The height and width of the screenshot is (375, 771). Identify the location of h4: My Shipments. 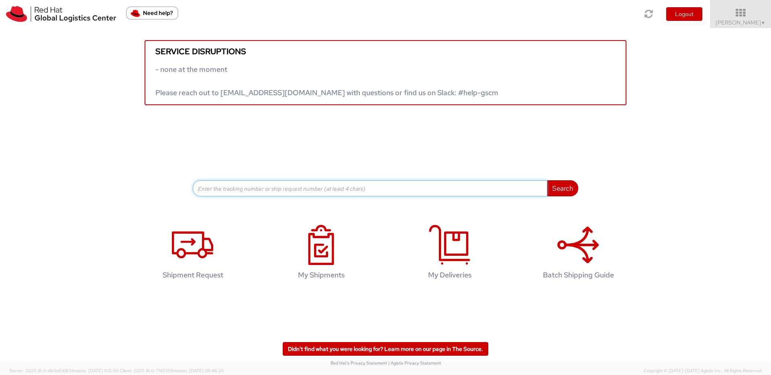
(321, 275).